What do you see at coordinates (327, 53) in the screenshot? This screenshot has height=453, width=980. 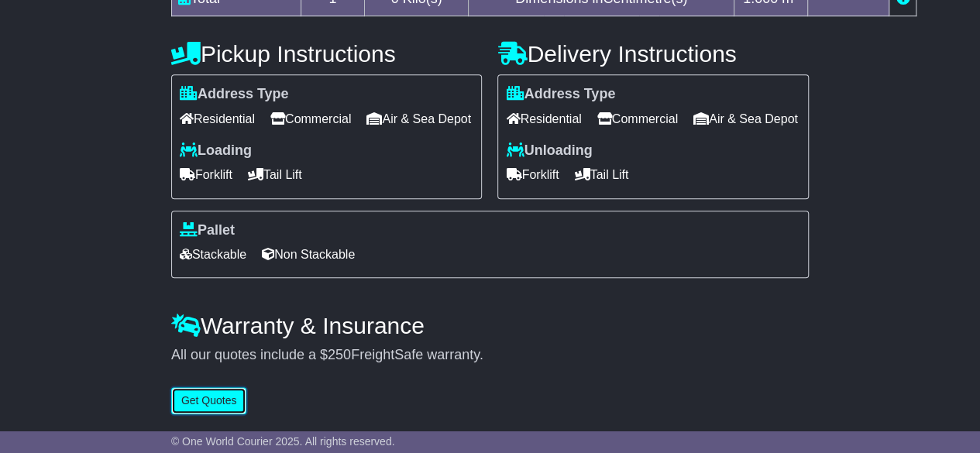 I see `h4: Pickup Instructions` at bounding box center [327, 53].